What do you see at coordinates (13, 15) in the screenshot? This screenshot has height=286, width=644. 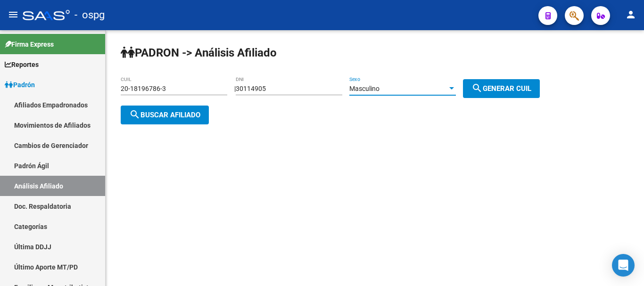 I see `mat-icon: menu` at bounding box center [13, 15].